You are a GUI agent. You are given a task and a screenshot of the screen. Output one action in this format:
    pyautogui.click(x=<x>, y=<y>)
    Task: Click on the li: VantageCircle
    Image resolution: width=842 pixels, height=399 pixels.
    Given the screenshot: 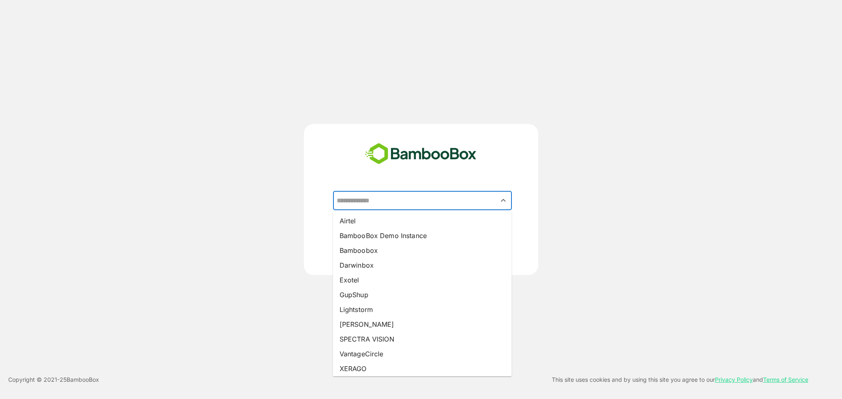 What is the action you would take?
    pyautogui.click(x=422, y=354)
    